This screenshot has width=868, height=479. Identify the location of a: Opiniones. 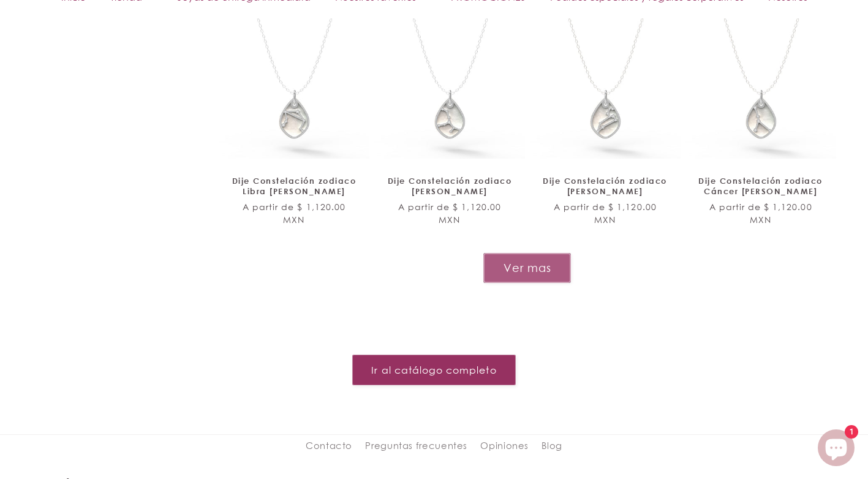
(504, 446).